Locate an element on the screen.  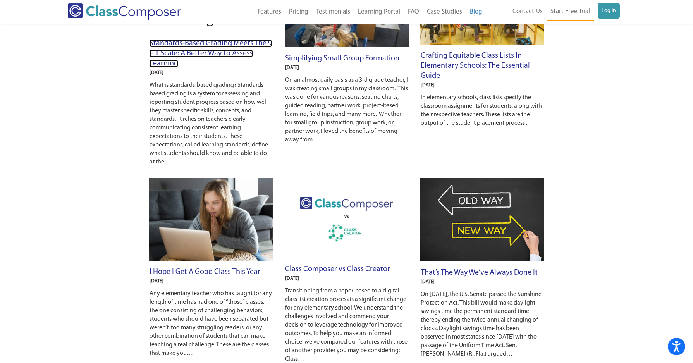
p: On an almost daily basis as a 3rd grade teacher, I was creating small groups in my classroom. Thi... is located at coordinates (347, 110).